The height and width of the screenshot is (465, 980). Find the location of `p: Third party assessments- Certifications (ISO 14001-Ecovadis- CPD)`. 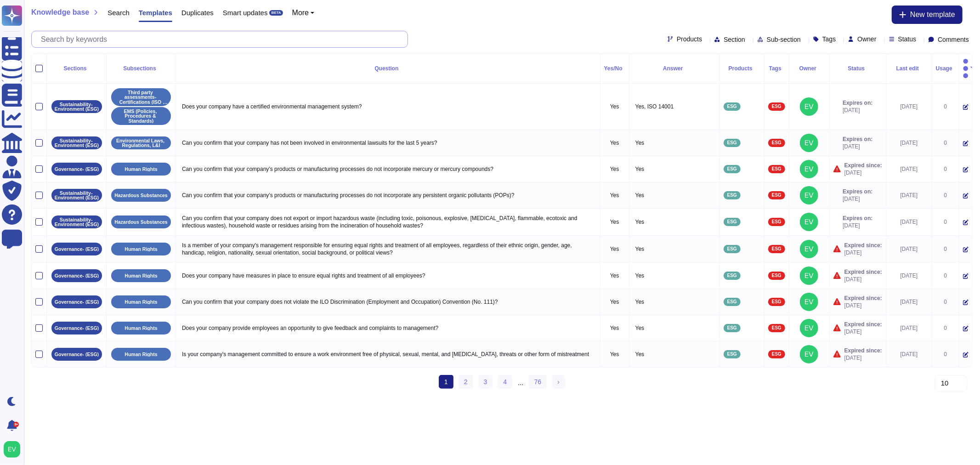

p: Third party assessments- Certifications (ISO 14001-Ecovadis- CPD) is located at coordinates (141, 97).